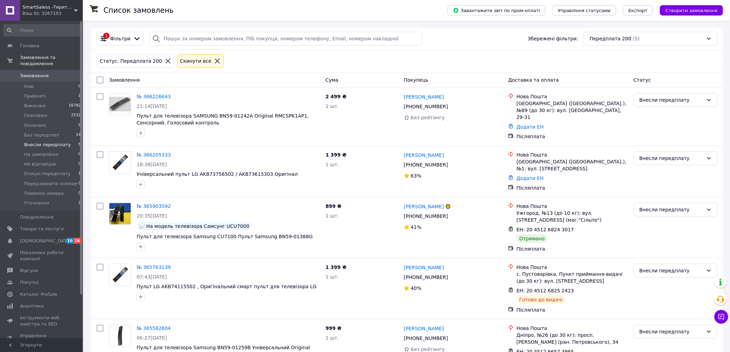  Describe the element at coordinates (416, 227) in the screenshot. I see `span: 41%` at that location.